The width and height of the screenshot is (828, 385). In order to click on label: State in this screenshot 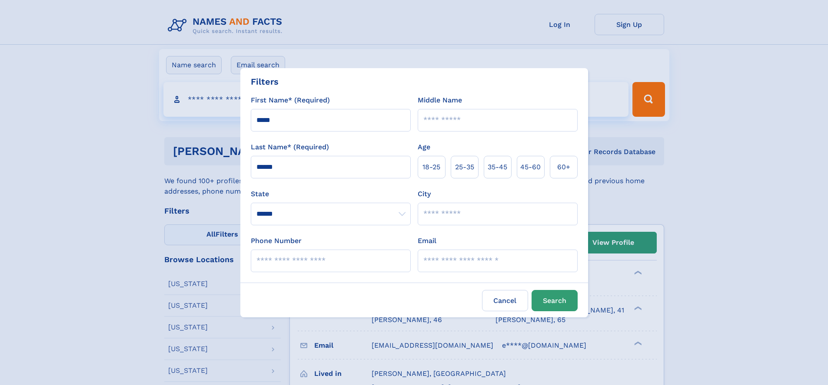, I will do `click(331, 194)`.